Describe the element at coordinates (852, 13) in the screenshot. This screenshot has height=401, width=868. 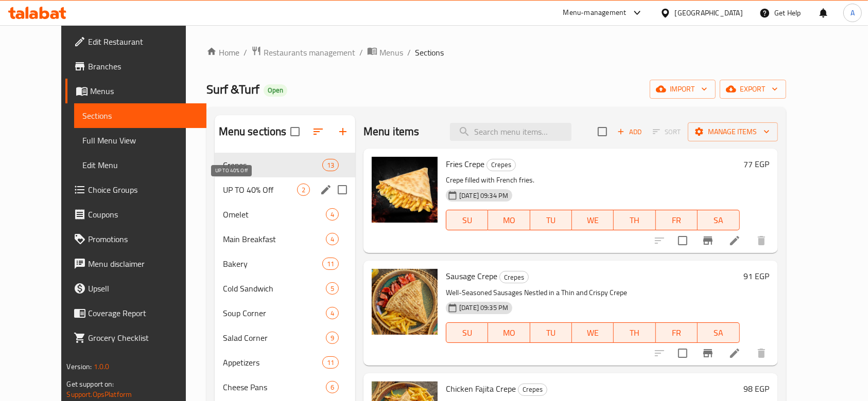
I see `span: A` at that location.